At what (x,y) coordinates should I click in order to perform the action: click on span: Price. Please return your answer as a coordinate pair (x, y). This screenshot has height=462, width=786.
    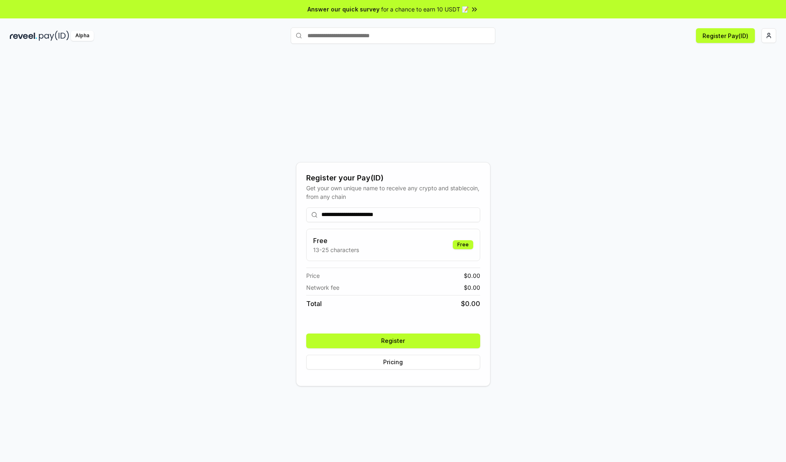
    Looking at the image, I should click on (313, 275).